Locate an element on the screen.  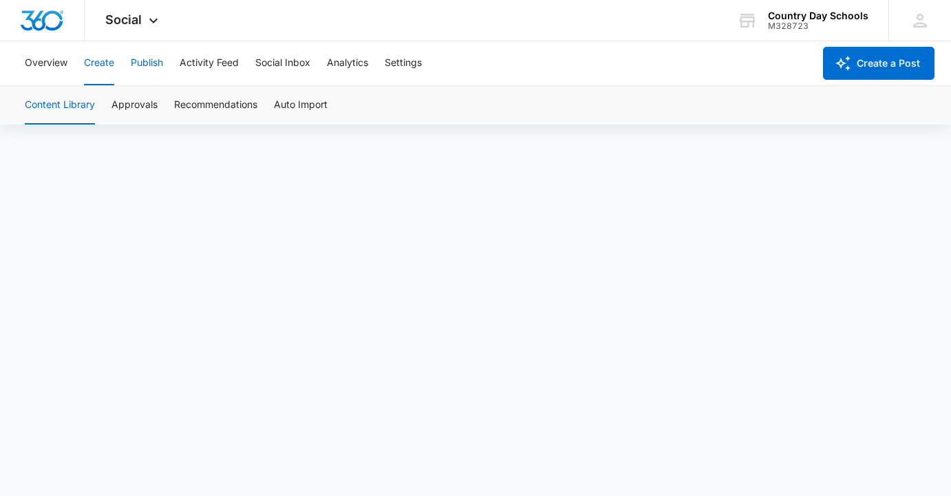
button: Create is located at coordinates (99, 63).